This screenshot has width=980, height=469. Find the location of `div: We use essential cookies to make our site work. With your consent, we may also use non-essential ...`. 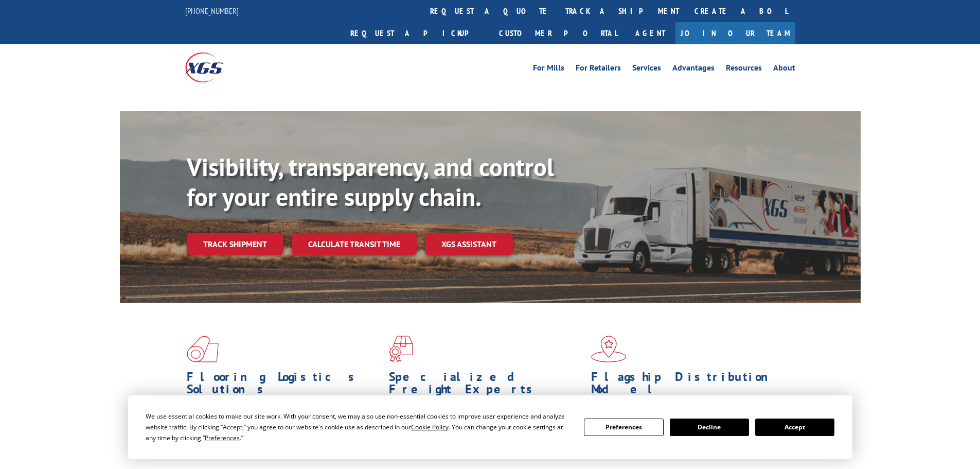

div: We use essential cookies to make our site work. With your consent, we may also use non-essential ... is located at coordinates (359, 427).